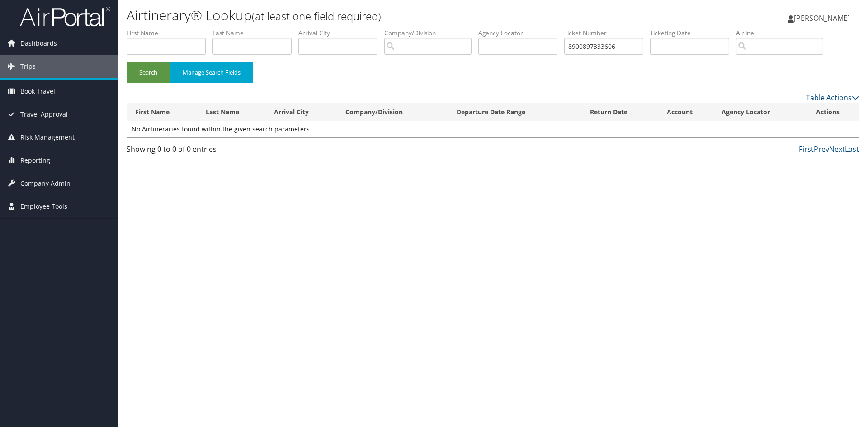 The width and height of the screenshot is (868, 427). What do you see at coordinates (44, 206) in the screenshot?
I see `span: Employee Tools` at bounding box center [44, 206].